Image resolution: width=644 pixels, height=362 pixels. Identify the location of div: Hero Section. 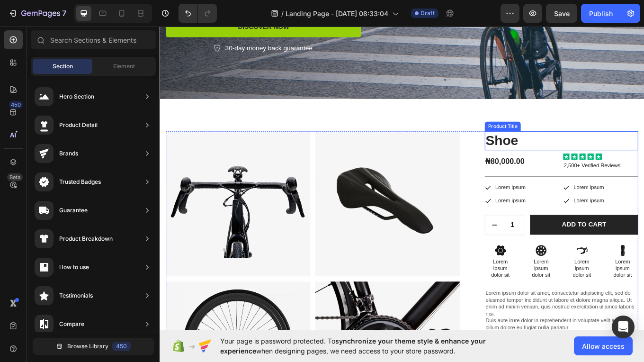
(77, 97).